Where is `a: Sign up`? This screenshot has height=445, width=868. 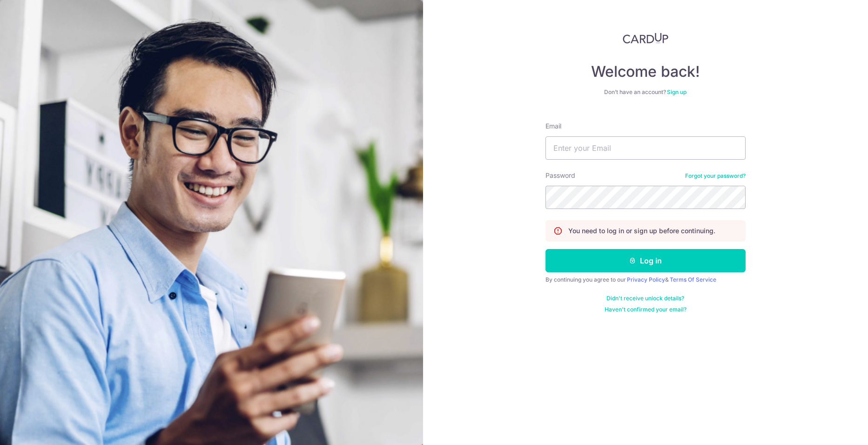
a: Sign up is located at coordinates (676, 92).